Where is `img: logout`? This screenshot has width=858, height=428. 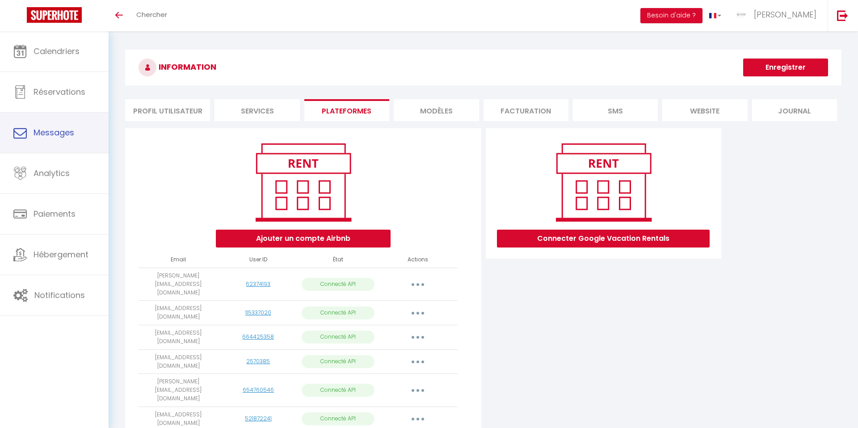 img: logout is located at coordinates (842, 15).